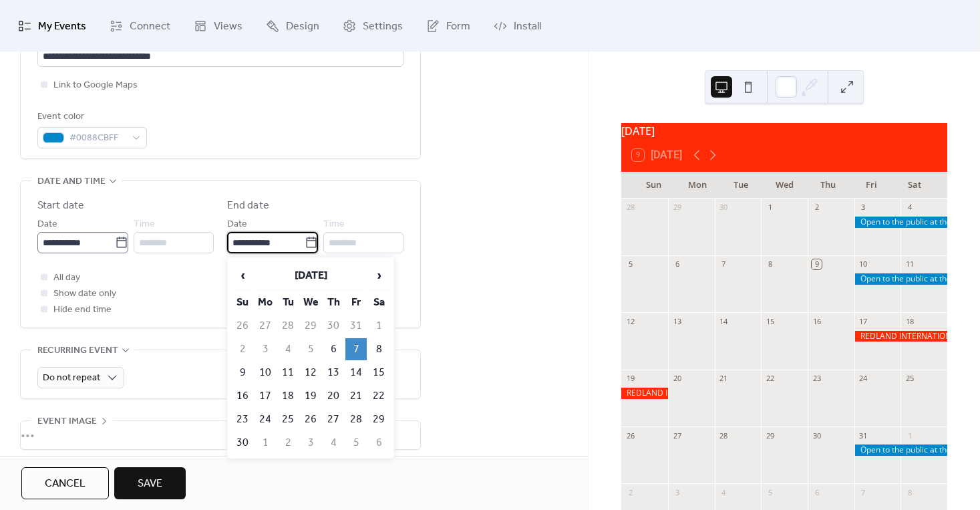 This screenshot has width=980, height=510. Describe the element at coordinates (769, 378) in the screenshot. I see `div: 22` at that location.